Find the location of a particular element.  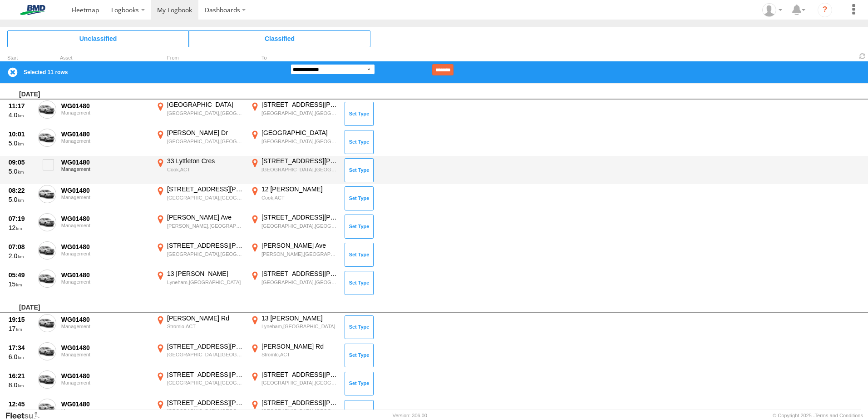

div: 4.0 is located at coordinates (21, 115).